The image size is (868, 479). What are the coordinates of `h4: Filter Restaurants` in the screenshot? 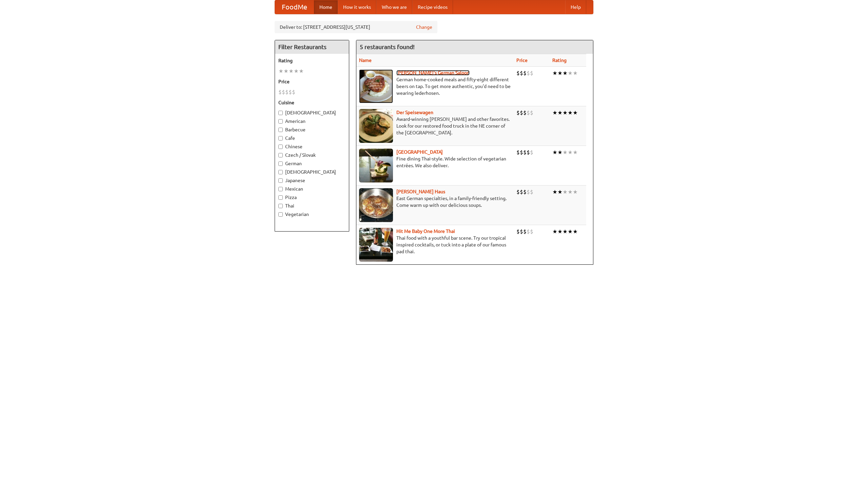 It's located at (312, 47).